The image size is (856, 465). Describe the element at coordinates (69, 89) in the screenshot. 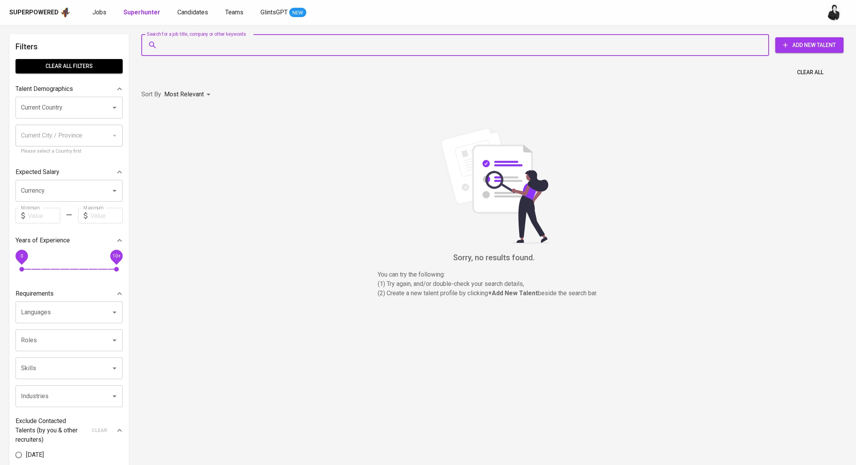

I see `div: Talent Demographics` at that location.